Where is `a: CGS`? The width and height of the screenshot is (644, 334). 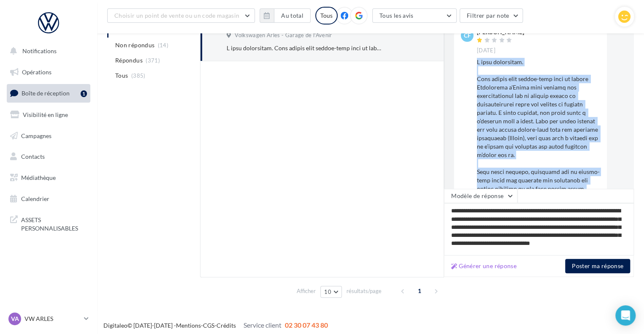 a: CGS is located at coordinates (208, 325).